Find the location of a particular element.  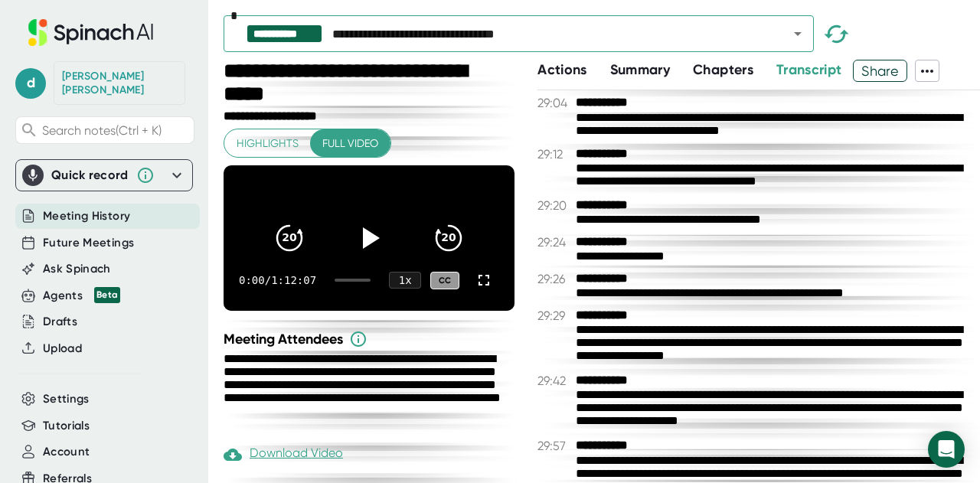

span: d is located at coordinates (31, 83).